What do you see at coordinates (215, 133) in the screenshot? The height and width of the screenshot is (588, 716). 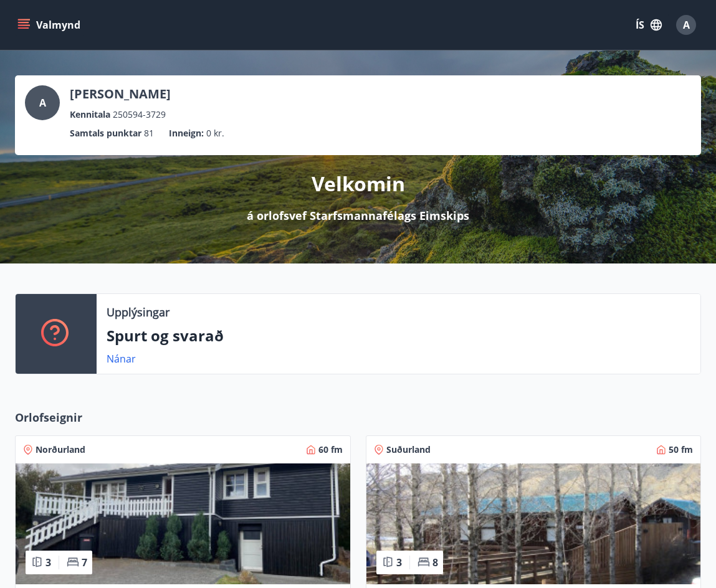 I see `span: 0 kr.` at bounding box center [215, 133].